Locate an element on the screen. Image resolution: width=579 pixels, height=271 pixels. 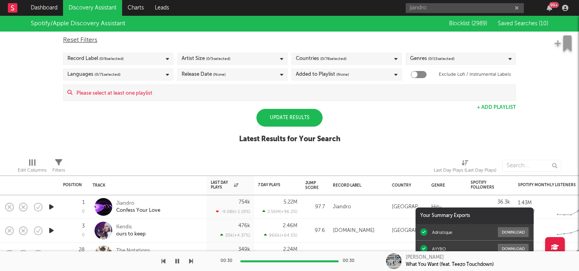
div: Confess Your Love is located at coordinates (138, 210).